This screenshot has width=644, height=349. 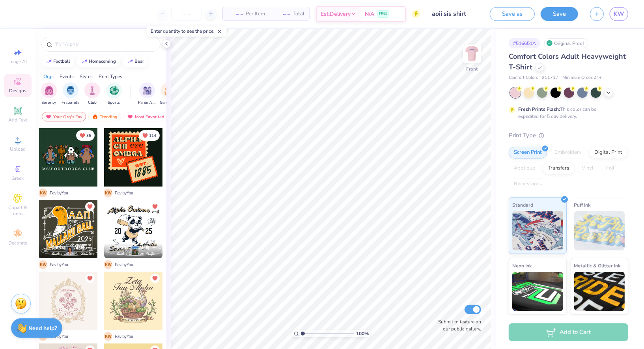 What do you see at coordinates (71, 90) in the screenshot?
I see `img: Fraternity Image` at bounding box center [71, 90].